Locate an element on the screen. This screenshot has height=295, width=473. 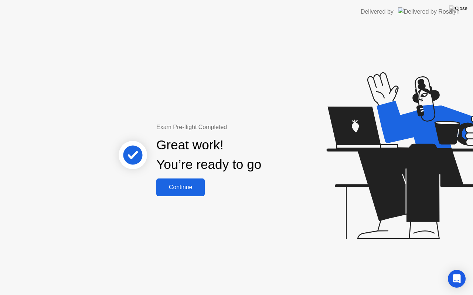
div: Continue is located at coordinates (180, 188).